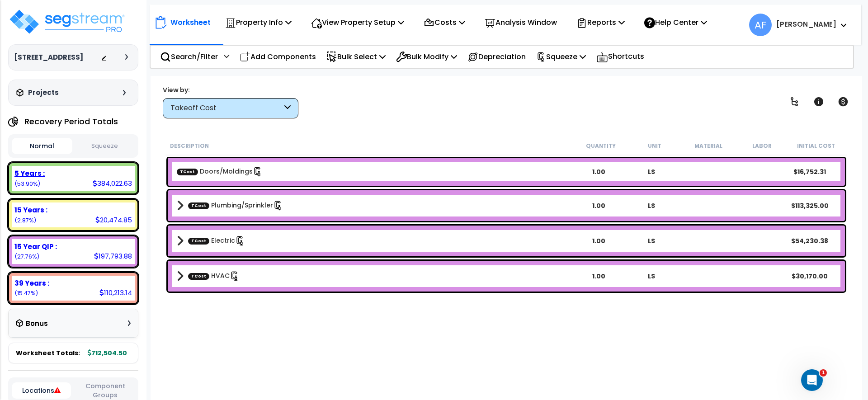  What do you see at coordinates (496, 56) in the screenshot?
I see `p: Depreciation` at bounding box center [496, 56].